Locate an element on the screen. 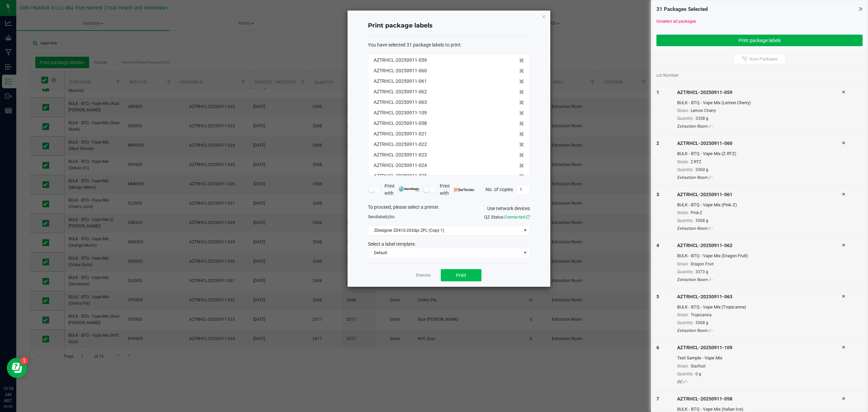 The image size is (868, 412). h4: Print package labels is located at coordinates (449, 26).